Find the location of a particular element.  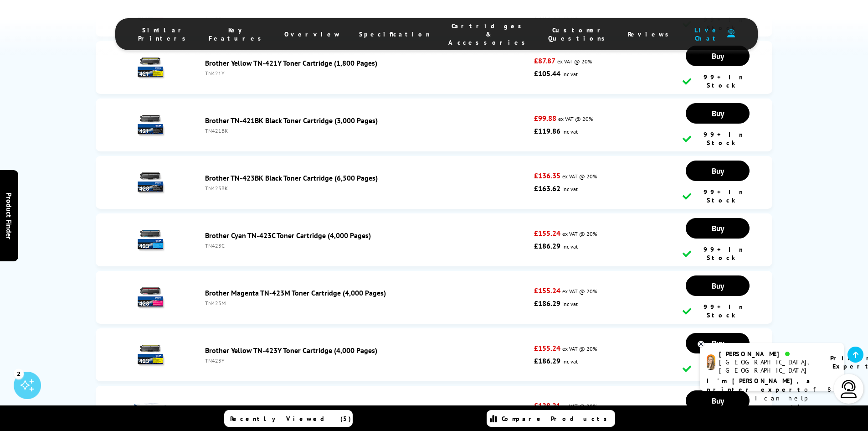

img: Brother Yellow TN-421Y Toner Cartridge (1,800 Pages) is located at coordinates (150, 66).